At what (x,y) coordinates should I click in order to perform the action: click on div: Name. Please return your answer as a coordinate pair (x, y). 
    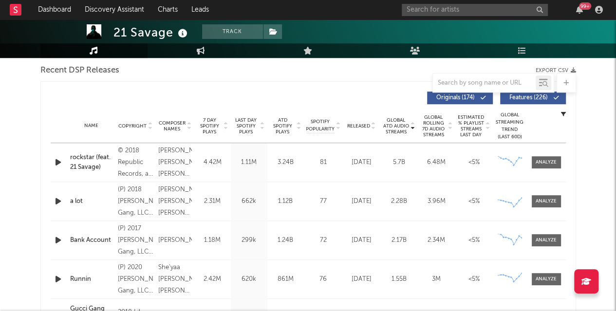
    Looking at the image, I should click on (92, 126).